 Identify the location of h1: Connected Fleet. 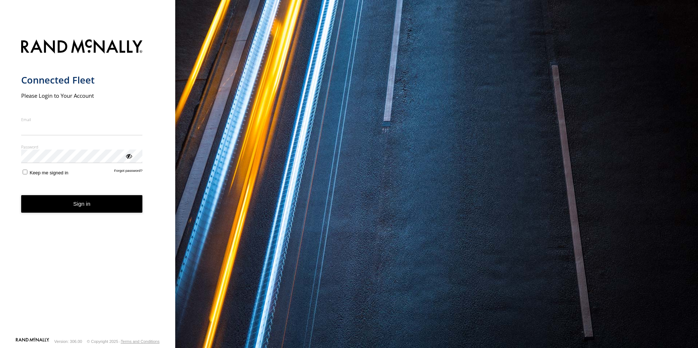
(82, 80).